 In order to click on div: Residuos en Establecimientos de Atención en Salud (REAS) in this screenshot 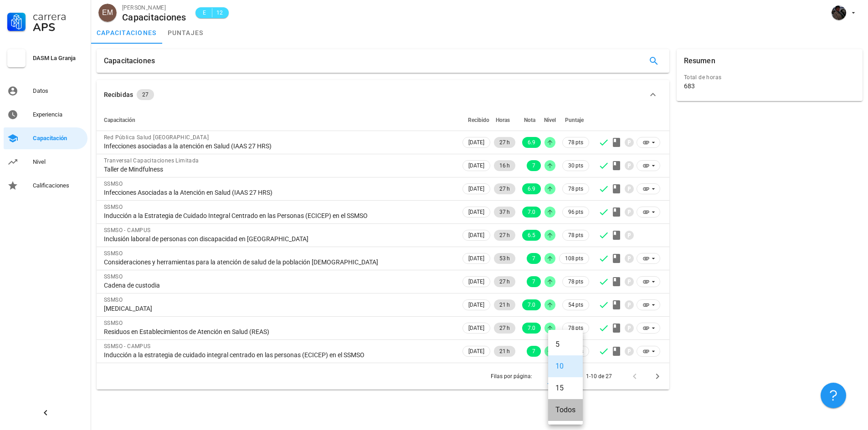, I will do `click(278, 332)`.